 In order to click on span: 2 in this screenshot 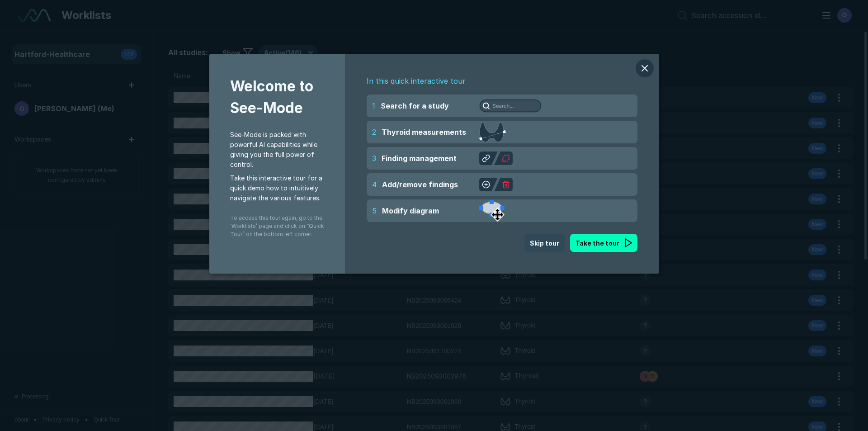, I will do `click(374, 132)`.